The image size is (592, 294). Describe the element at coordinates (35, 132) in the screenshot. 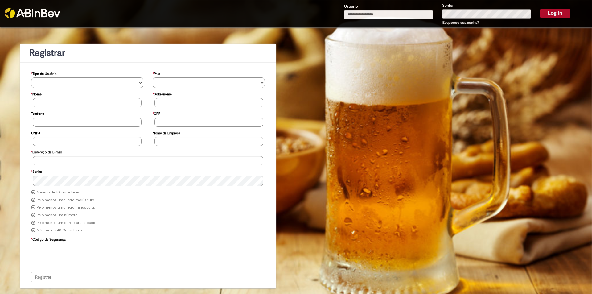

I see `label: CNPJ` at that location.